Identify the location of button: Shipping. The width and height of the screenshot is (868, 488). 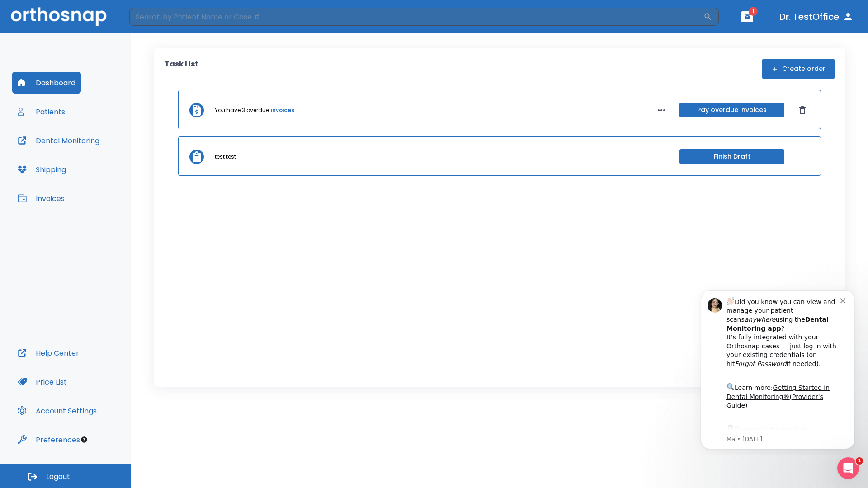
(42, 170).